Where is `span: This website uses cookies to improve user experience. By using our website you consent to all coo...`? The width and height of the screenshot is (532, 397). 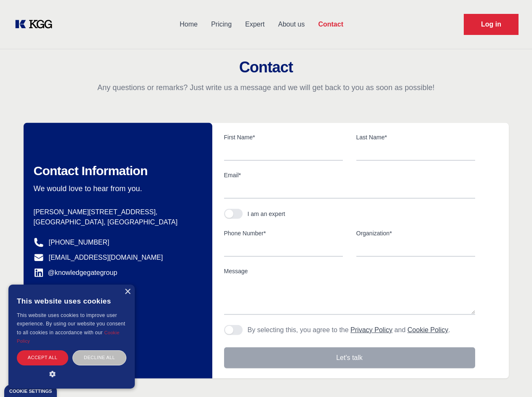
span: This website uses cookies to improve user experience. By using our website you consent to all coo... is located at coordinates (71, 324).